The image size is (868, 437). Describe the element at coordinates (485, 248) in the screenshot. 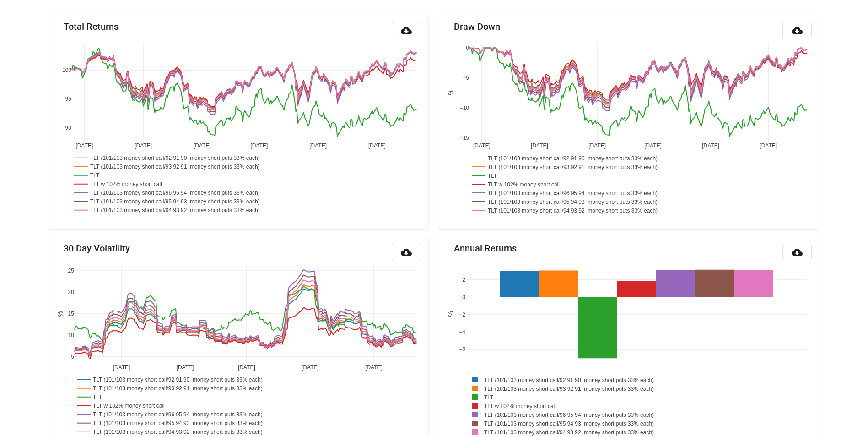

I see `mat-card-title: Annual Returns` at that location.